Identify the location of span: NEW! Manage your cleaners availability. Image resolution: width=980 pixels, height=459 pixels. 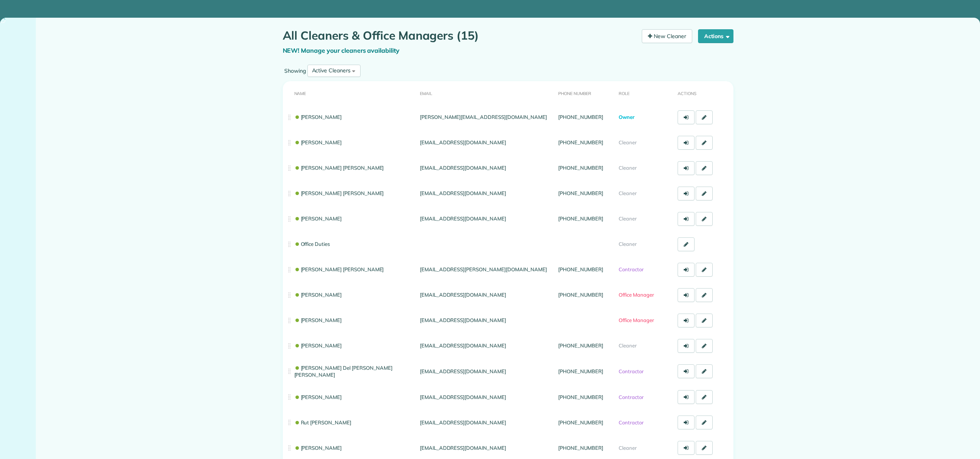
(341, 50).